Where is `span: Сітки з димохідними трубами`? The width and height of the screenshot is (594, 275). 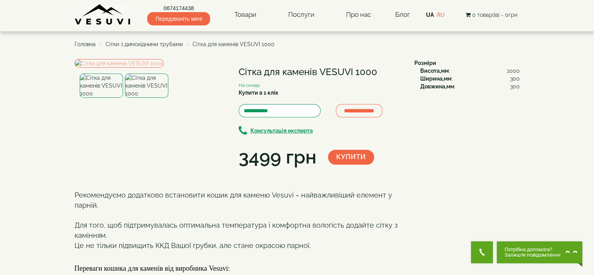
span: Сітки з димохідними трубами is located at coordinates (144, 44).